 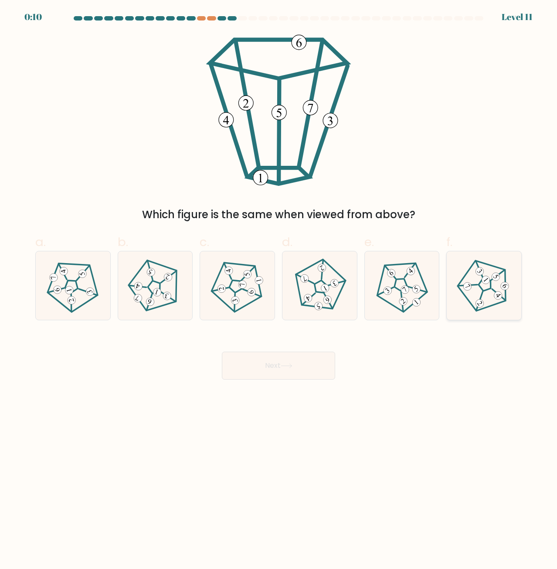 What do you see at coordinates (450, 242) in the screenshot?
I see `span: f.` at bounding box center [450, 242].